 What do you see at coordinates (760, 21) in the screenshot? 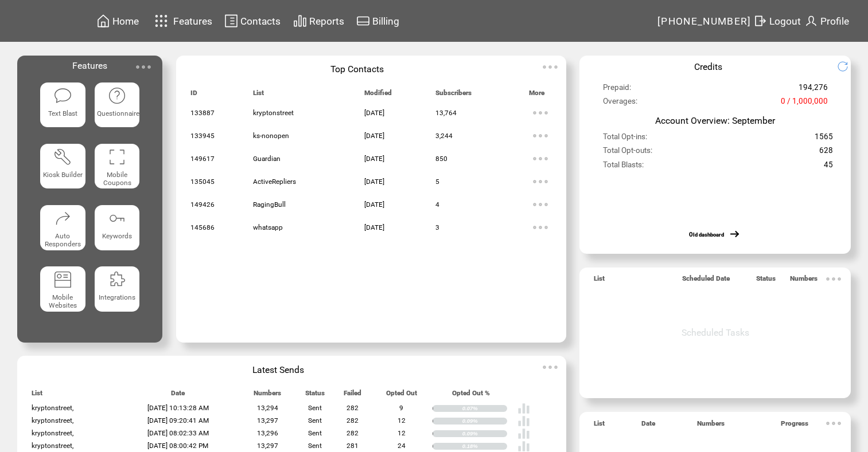
I see `img: exit.svg` at bounding box center [760, 21].